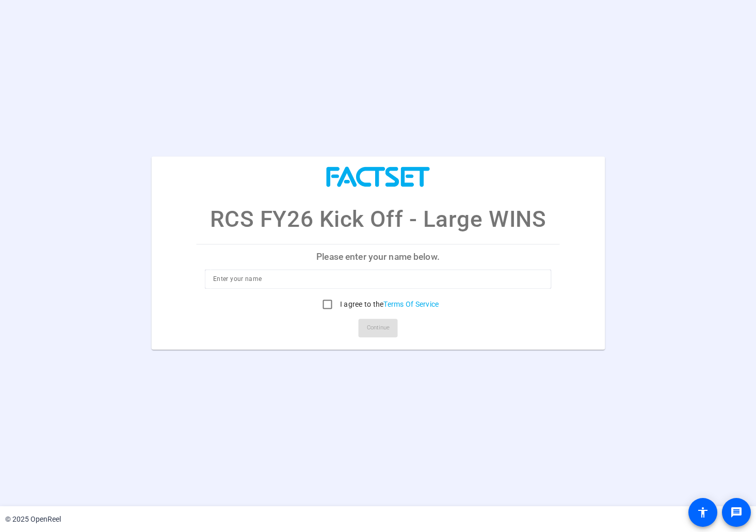 The width and height of the screenshot is (756, 532). Describe the element at coordinates (33, 519) in the screenshot. I see `div: © 2025 OpenReel` at that location.